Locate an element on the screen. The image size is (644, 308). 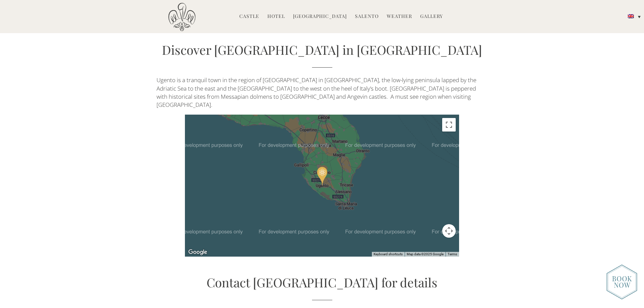
img: Google is located at coordinates (197, 252).